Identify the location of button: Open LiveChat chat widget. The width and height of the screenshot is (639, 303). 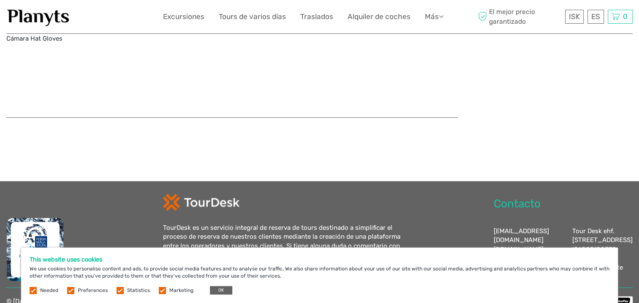
(102, 18).